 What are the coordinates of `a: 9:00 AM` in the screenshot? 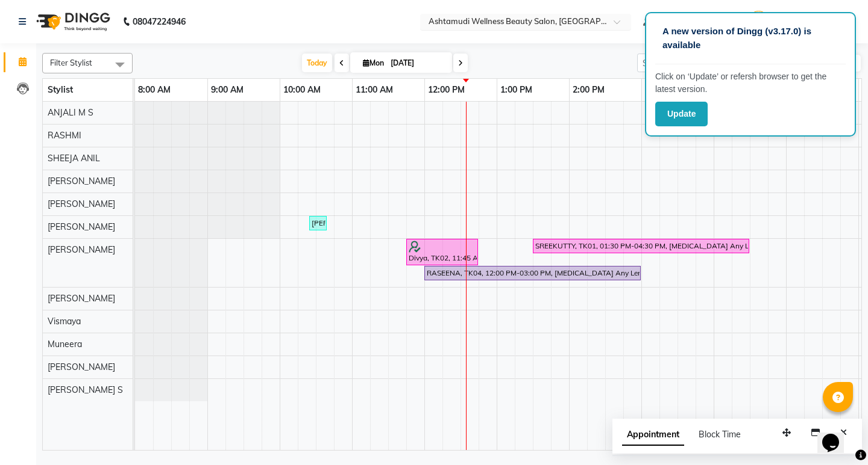 It's located at (227, 90).